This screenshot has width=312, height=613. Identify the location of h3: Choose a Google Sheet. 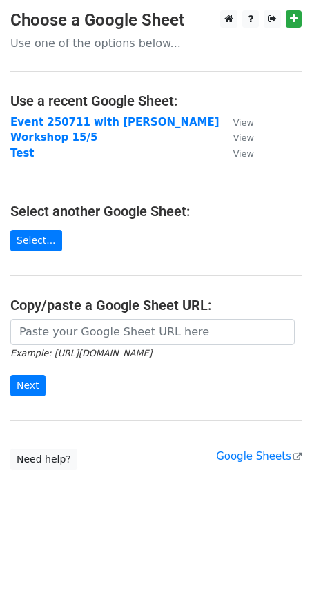
(156, 20).